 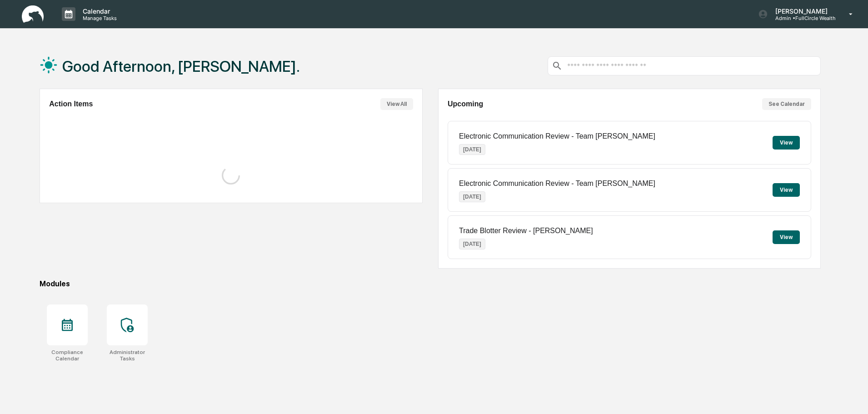 What do you see at coordinates (98, 11) in the screenshot?
I see `p: Calendar` at bounding box center [98, 11].